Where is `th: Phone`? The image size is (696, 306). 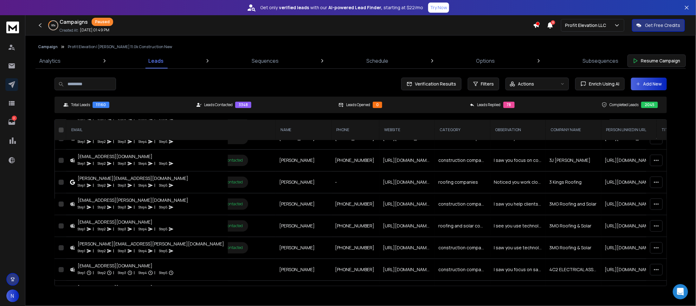 th: Phone is located at coordinates (356, 130).